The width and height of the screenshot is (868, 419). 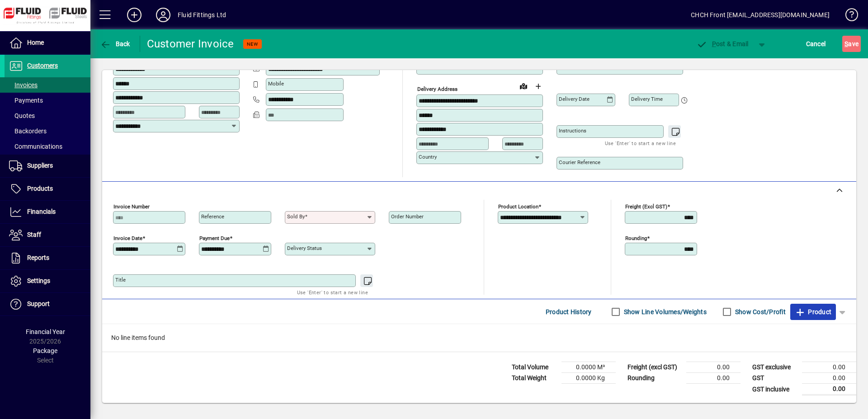 What do you see at coordinates (190, 44) in the screenshot?
I see `div: Customer Invoice` at bounding box center [190, 44].